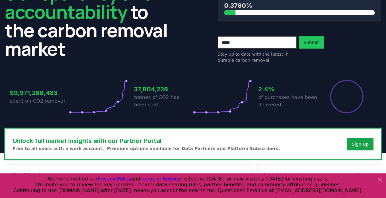 The height and width of the screenshot is (198, 386). What do you see at coordinates (299, 6) in the screenshot?
I see `h3: 0.3780%` at bounding box center [299, 6].